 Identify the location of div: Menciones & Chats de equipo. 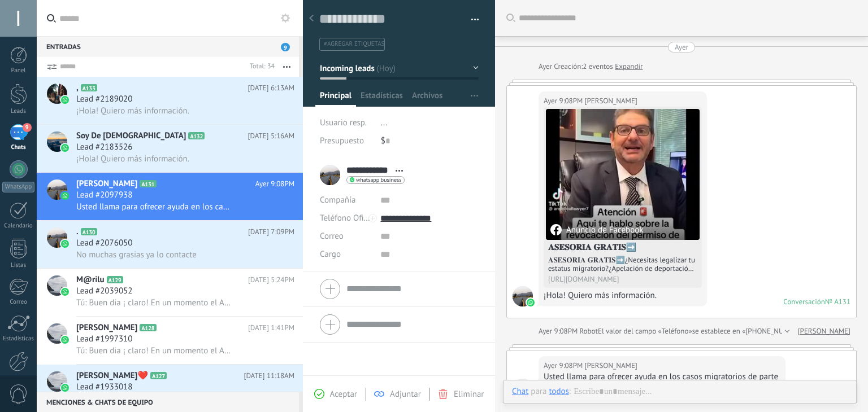
(168, 402).